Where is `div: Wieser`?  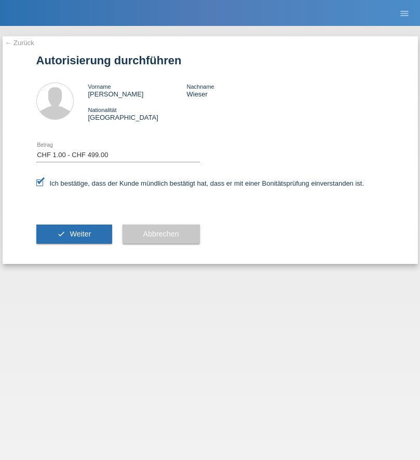 div: Wieser is located at coordinates (236, 90).